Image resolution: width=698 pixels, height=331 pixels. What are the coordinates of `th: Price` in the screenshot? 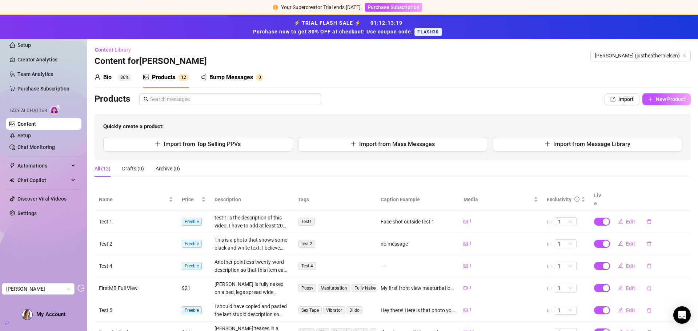 It's located at (194, 200).